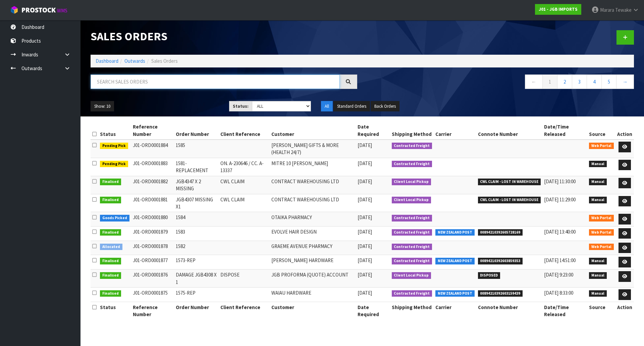 Image resolution: width=644 pixels, height=346 pixels. What do you see at coordinates (623, 10) in the screenshot?
I see `span: Tewake` at bounding box center [623, 10].